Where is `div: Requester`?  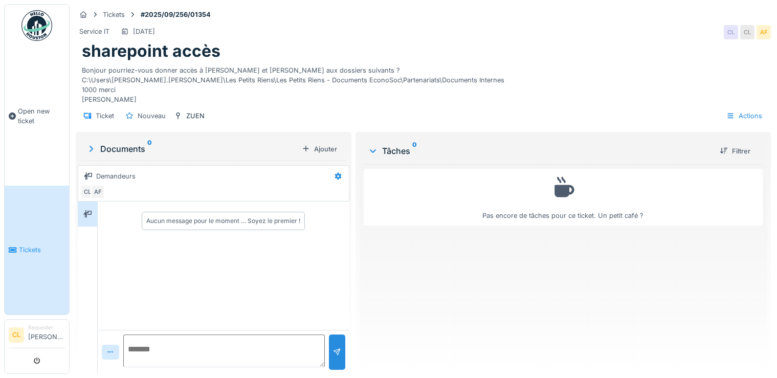
div: Requester is located at coordinates (47, 327).